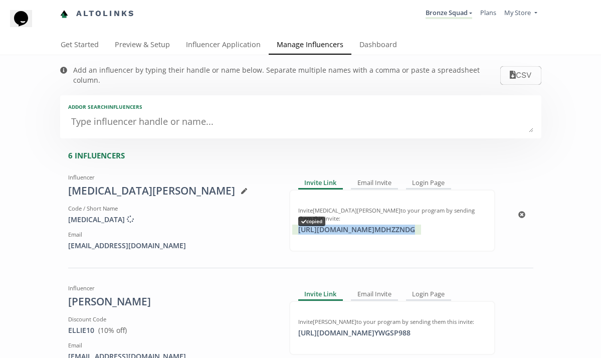  I want to click on a: Manage Influencers, so click(310, 46).